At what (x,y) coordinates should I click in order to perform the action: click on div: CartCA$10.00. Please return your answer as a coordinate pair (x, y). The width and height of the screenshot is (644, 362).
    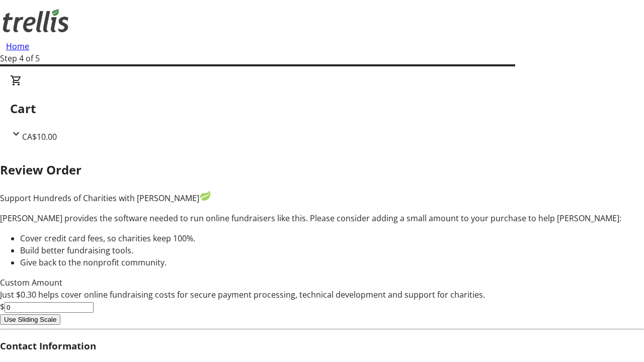
    Looking at the image, I should click on (322, 108).